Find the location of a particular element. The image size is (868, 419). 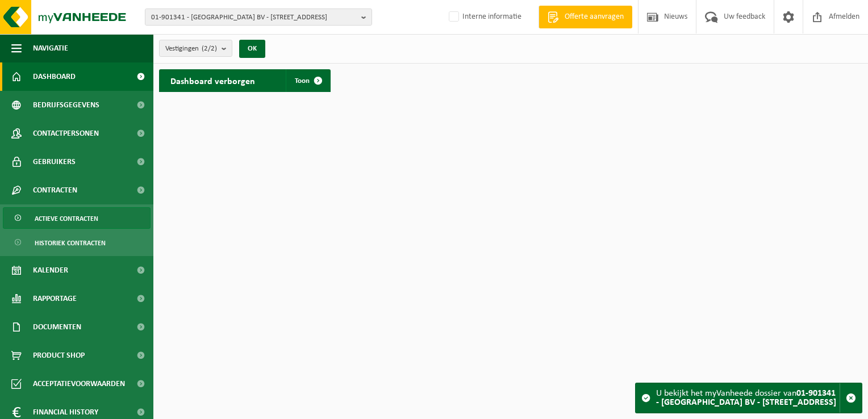

h2: Dashboard verborgen is located at coordinates (212, 80).